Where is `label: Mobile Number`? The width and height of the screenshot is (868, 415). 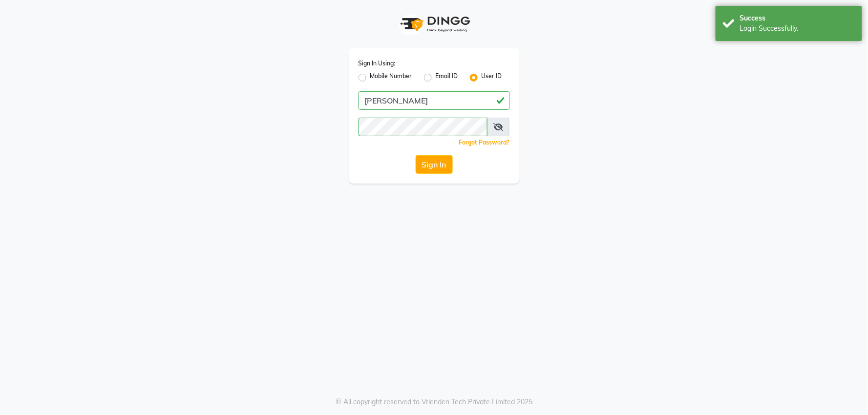 label: Mobile Number is located at coordinates (391, 78).